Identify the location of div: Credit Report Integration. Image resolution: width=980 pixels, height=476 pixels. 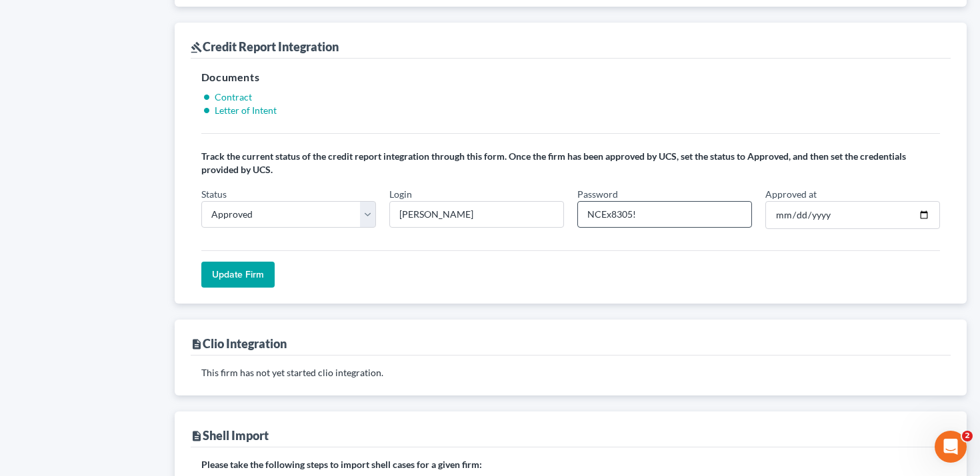
(265, 47).